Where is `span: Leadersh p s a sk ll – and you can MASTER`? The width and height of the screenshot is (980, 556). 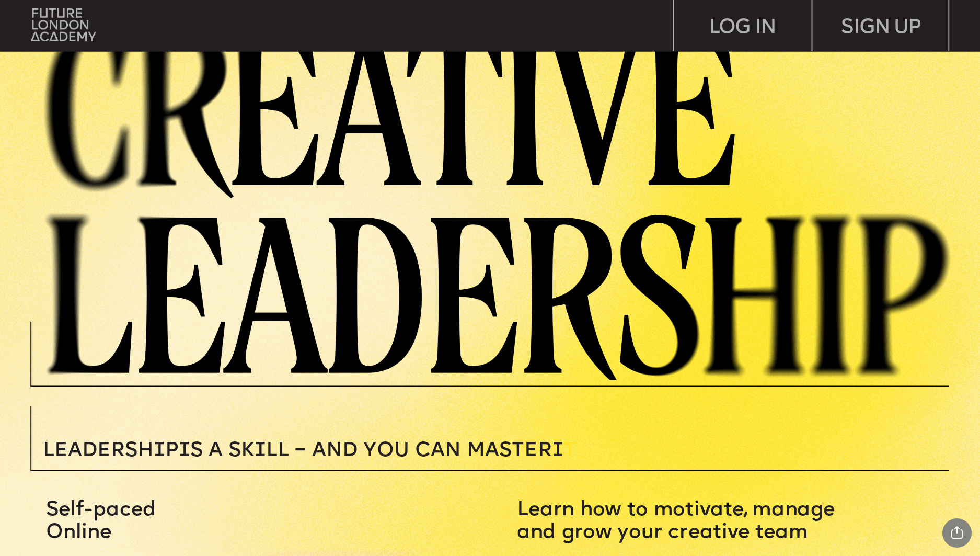 span: Leadersh p s a sk ll – and you can MASTER is located at coordinates (303, 451).